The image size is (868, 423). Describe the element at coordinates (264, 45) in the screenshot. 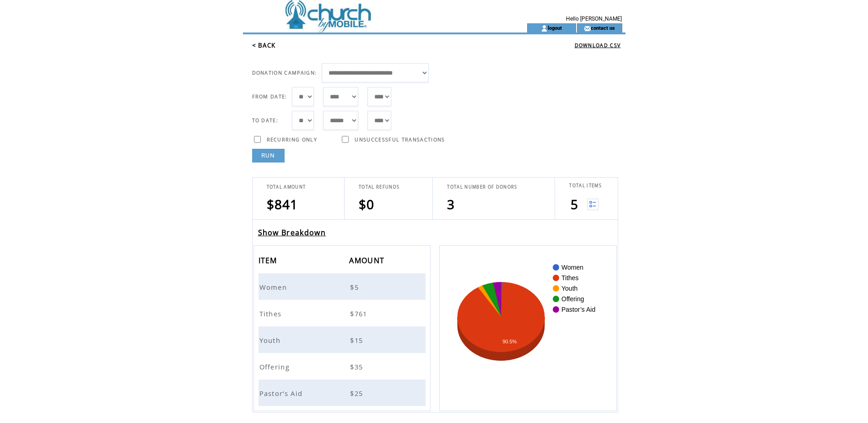

I see `a: < BACK` at that location.